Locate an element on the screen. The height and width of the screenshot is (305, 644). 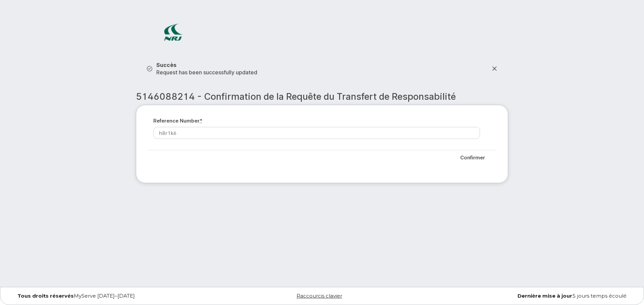
div: 5 jours temps écoulé is located at coordinates (528, 297).